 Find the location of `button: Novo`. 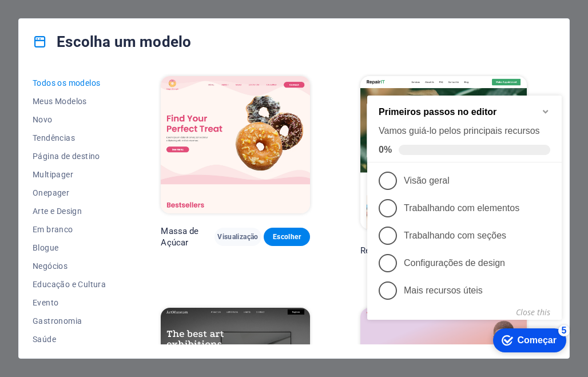

button: Novo is located at coordinates (72, 120).